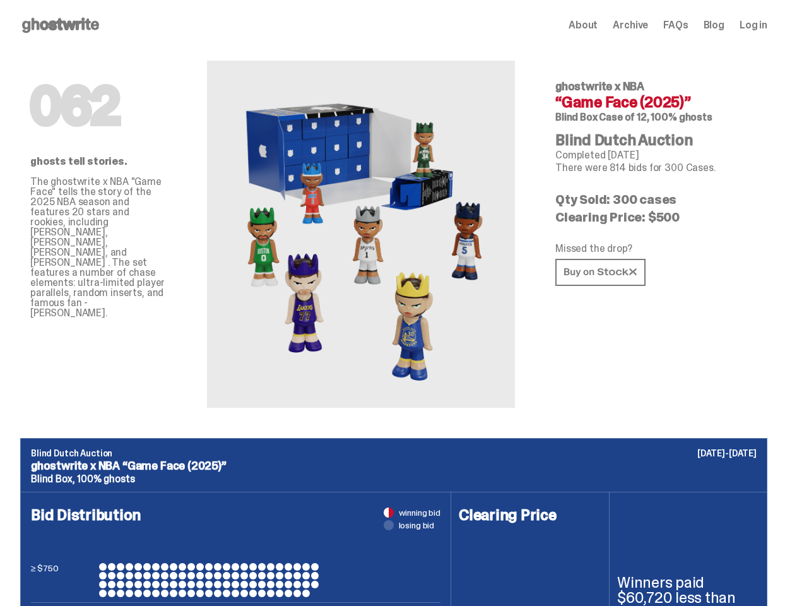  What do you see at coordinates (583, 25) in the screenshot?
I see `span: About` at bounding box center [583, 25].